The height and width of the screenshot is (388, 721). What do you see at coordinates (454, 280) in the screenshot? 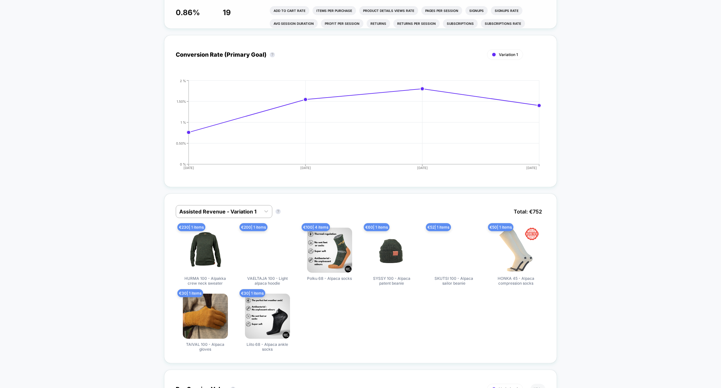
I see `span: SKUTSI 100 - Alpaca sailor beanie` at bounding box center [454, 280].